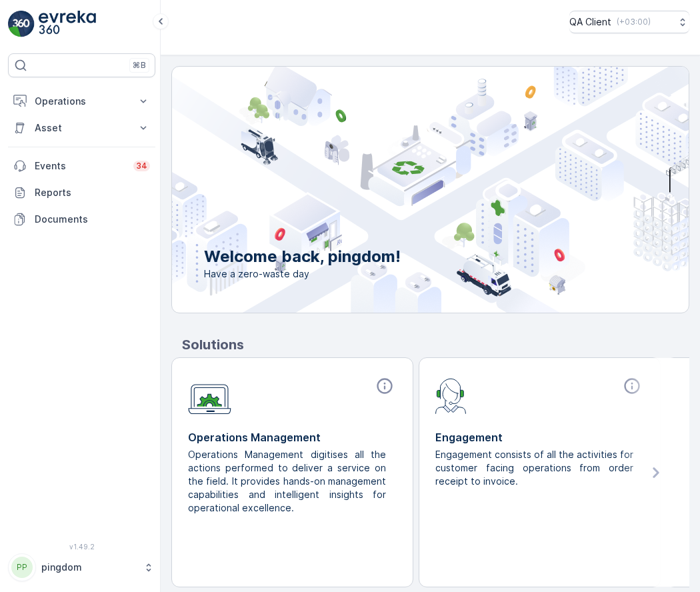 This screenshot has height=592, width=700. I want to click on button: PPpingdom, so click(81, 568).